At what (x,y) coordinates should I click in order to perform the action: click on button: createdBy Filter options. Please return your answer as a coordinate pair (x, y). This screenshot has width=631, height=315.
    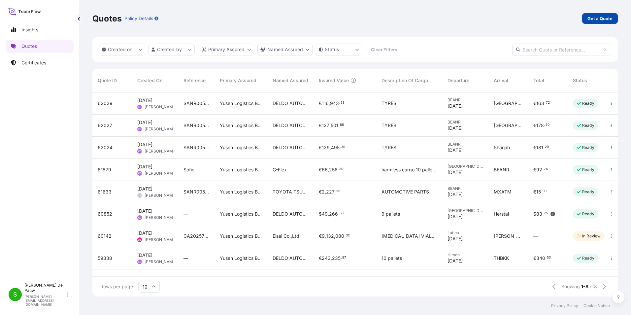
    Looking at the image, I should click on (172, 50).